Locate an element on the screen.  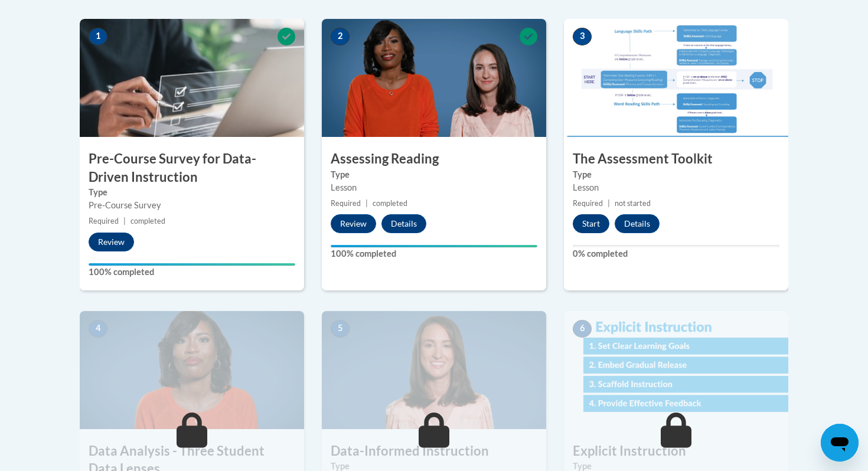
label: 0% completed is located at coordinates (676, 254).